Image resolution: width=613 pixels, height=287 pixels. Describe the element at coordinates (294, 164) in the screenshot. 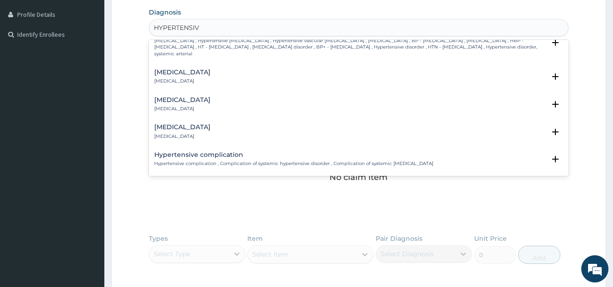

I see `p: Hypertensive complication , Complication of systemic hypertensive disorder , Complication of syst...` at that location.